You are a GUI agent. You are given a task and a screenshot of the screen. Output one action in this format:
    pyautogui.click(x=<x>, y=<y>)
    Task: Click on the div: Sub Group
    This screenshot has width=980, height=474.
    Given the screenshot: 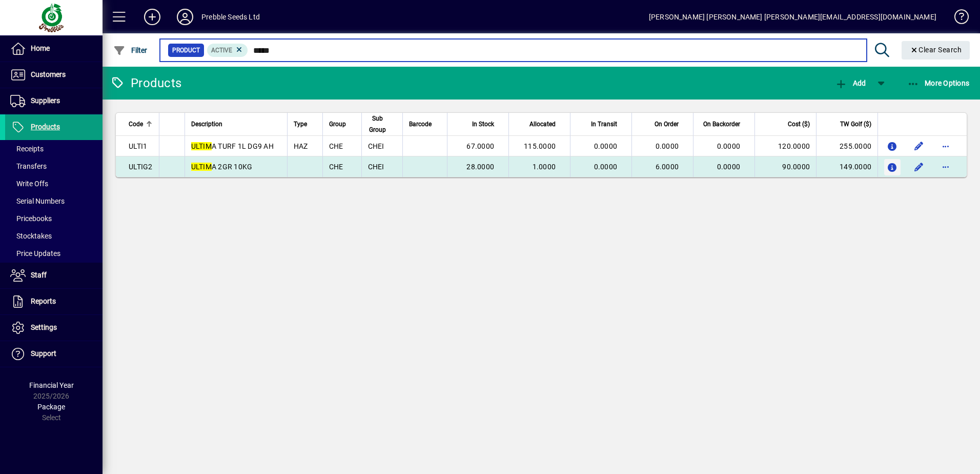 What is the action you would take?
    pyautogui.click(x=382, y=124)
    